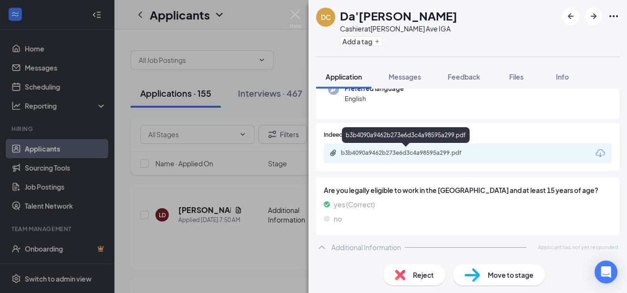  What do you see at coordinates (322, 248) in the screenshot?
I see `svg: ChevronUp` at bounding box center [322, 248].